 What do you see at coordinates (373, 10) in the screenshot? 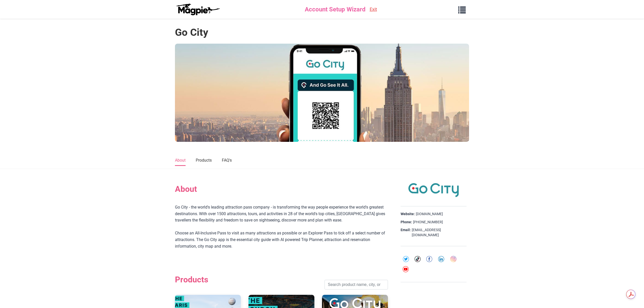
I see `a: Exit` at bounding box center [373, 10].